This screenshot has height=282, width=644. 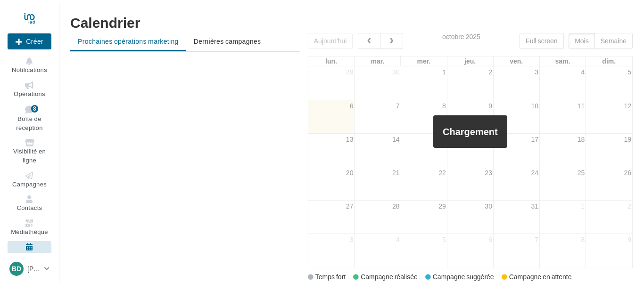 What do you see at coordinates (29, 123) in the screenshot?
I see `span: Boîte de réception` at bounding box center [29, 123].